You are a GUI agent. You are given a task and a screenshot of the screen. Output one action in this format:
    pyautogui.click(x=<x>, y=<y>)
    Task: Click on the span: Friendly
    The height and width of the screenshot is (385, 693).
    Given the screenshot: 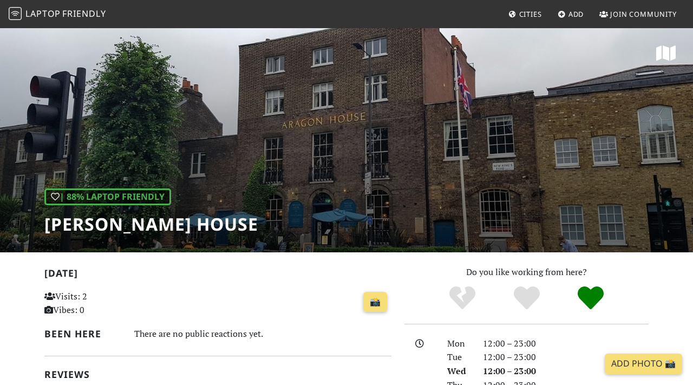 What is the action you would take?
    pyautogui.click(x=84, y=14)
    